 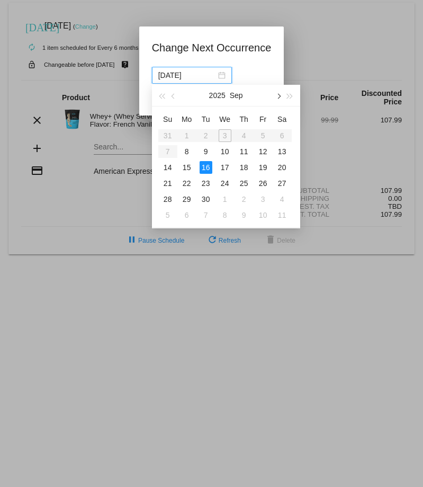 I want to click on button: 2025, so click(x=217, y=95).